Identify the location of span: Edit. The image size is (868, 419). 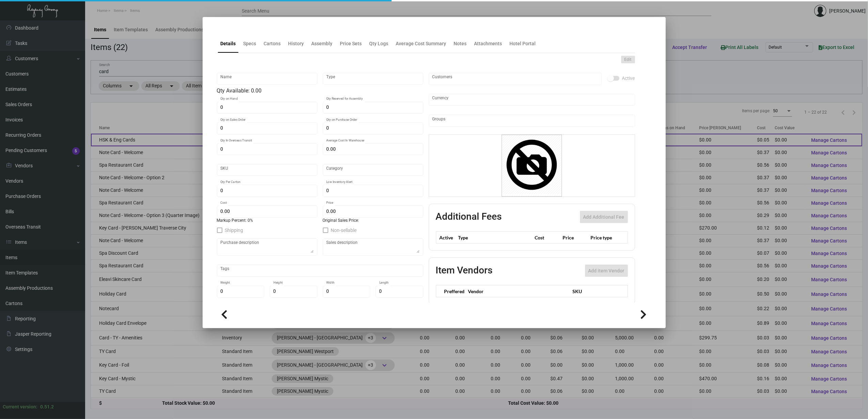
(627, 60).